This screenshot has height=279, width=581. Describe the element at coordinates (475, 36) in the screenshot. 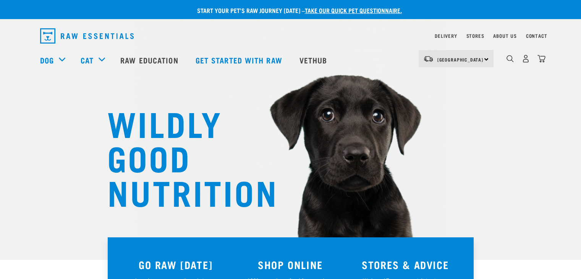

I see `a: Stores` at that location.